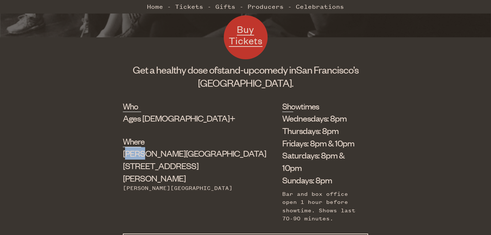  I want to click on li: Wednesdays: 8pm, so click(320, 118).